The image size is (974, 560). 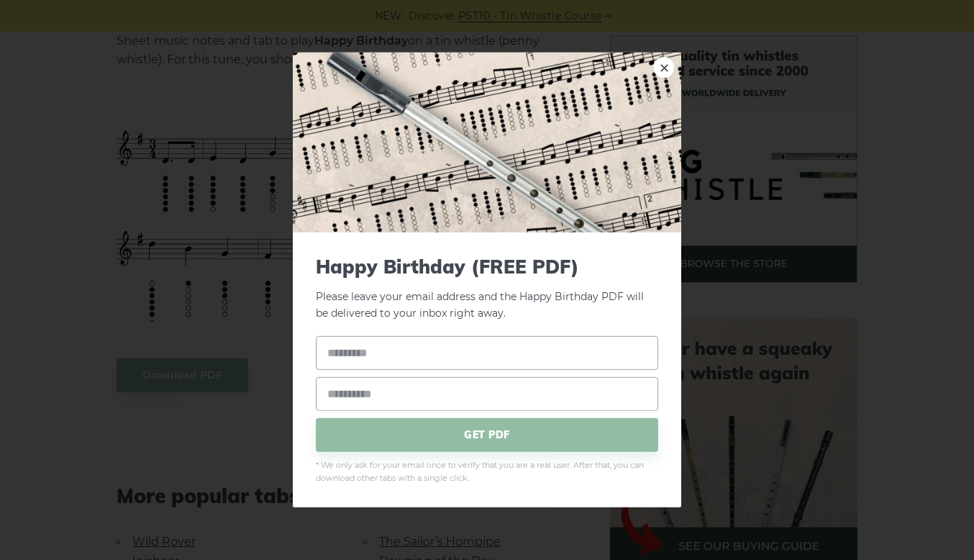 I want to click on img: Tin Whistle Tab Preview, so click(x=487, y=143).